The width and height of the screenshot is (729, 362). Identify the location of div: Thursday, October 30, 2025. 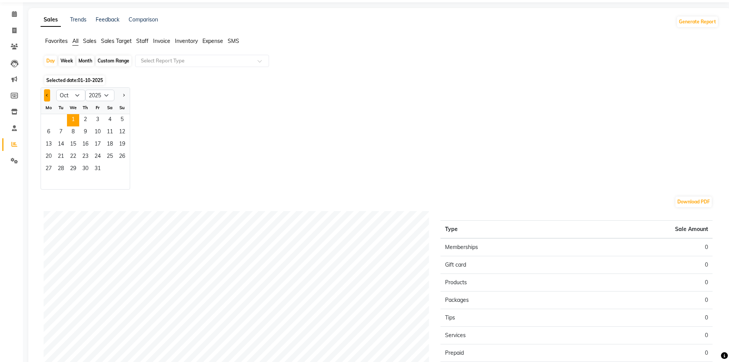
(85, 169).